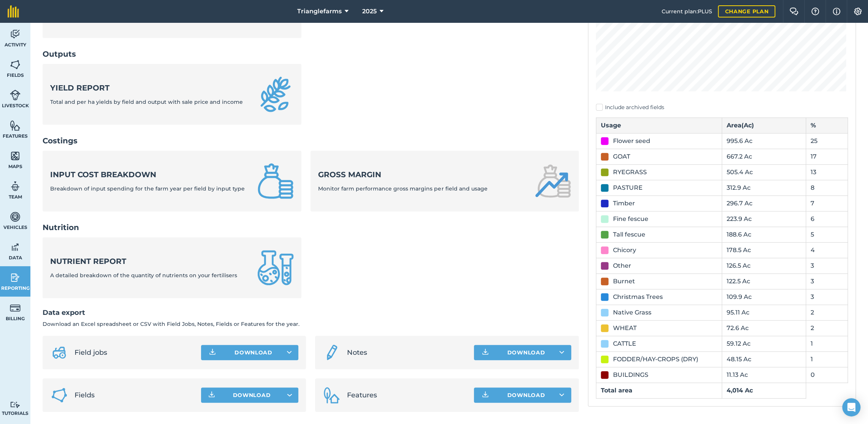 Image resolution: width=868 pixels, height=424 pixels. I want to click on td: 7, so click(826, 203).